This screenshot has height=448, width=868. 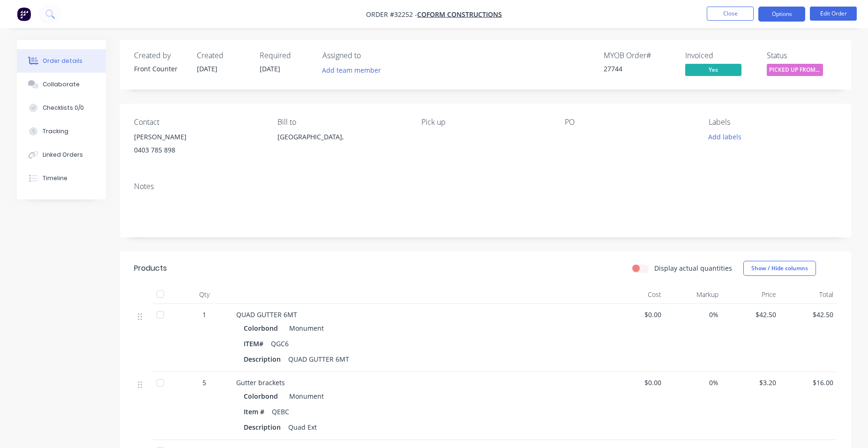 I want to click on div: Order details, so click(x=63, y=61).